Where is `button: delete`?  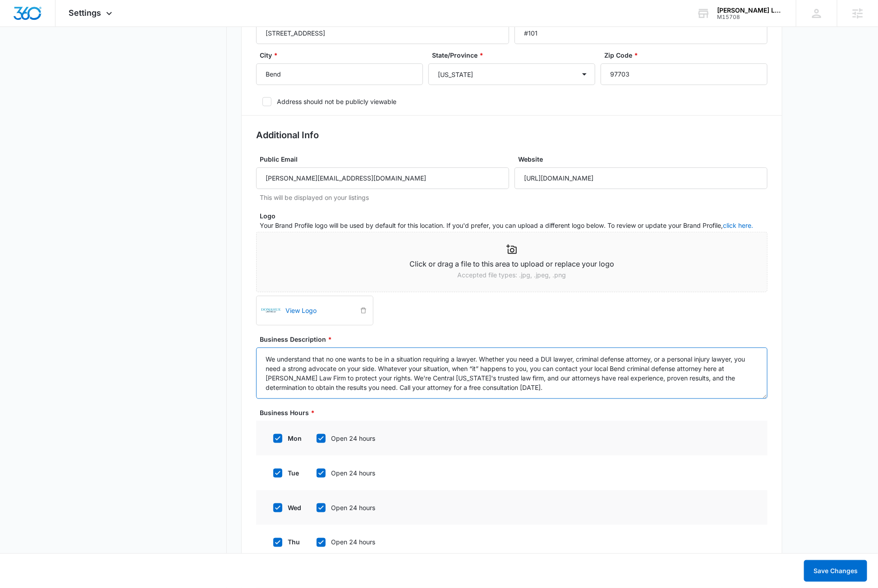
button: delete is located at coordinates (363, 311).